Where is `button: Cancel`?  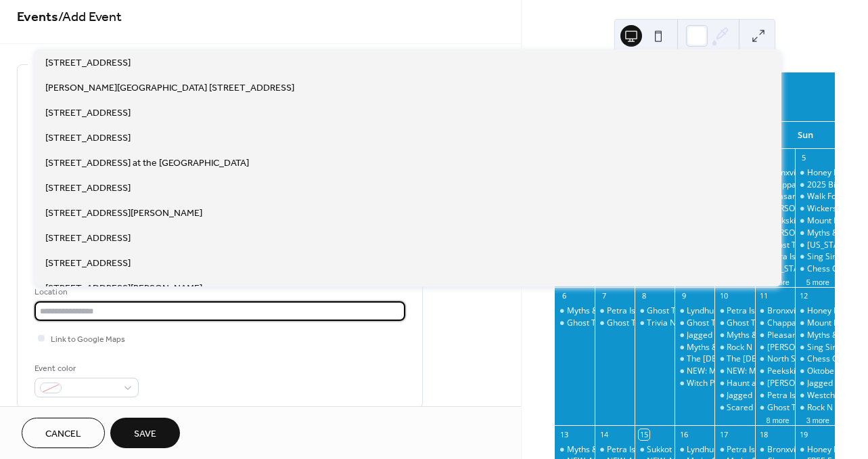
button: Cancel is located at coordinates (63, 433).